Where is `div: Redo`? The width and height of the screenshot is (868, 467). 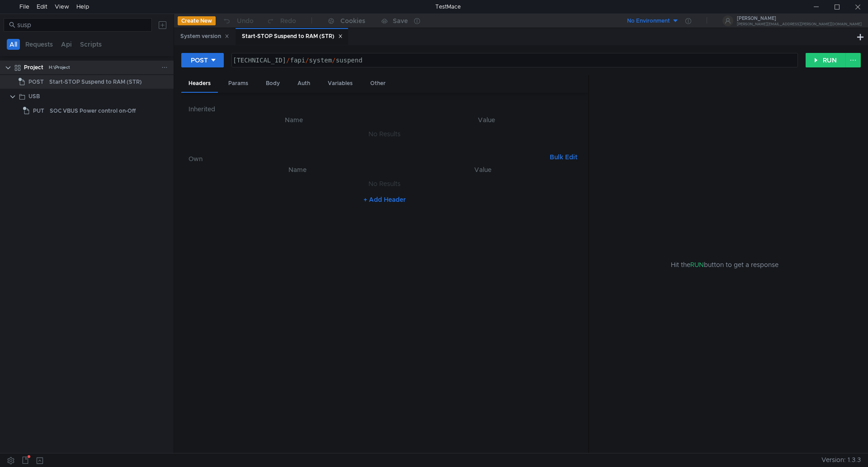 div: Redo is located at coordinates (288, 21).